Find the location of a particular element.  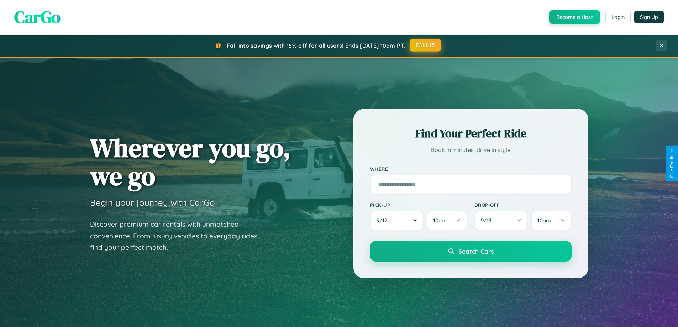

h2: Find Your Perfect Ride is located at coordinates (471, 133).